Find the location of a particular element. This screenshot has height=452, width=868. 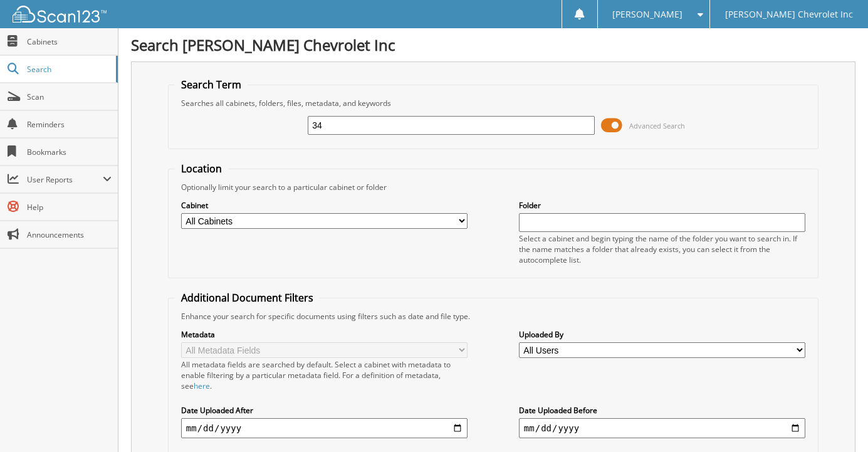

legend: Search Term is located at coordinates (211, 85).